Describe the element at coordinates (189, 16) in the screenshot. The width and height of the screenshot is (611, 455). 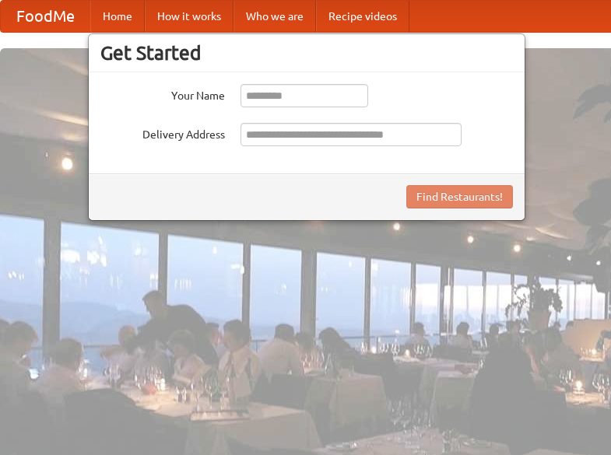
I see `a: How it works` at that location.